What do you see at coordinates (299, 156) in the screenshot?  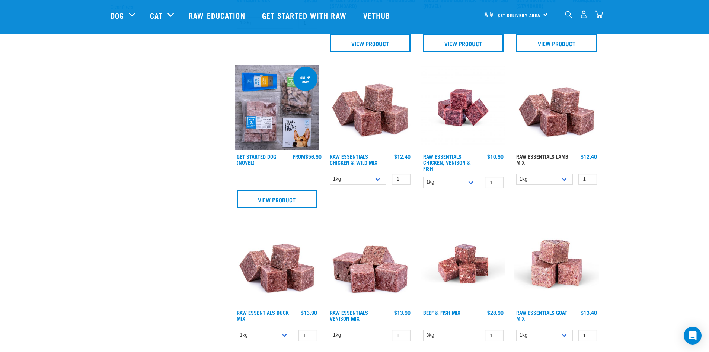 I see `span: FROM` at bounding box center [299, 156].